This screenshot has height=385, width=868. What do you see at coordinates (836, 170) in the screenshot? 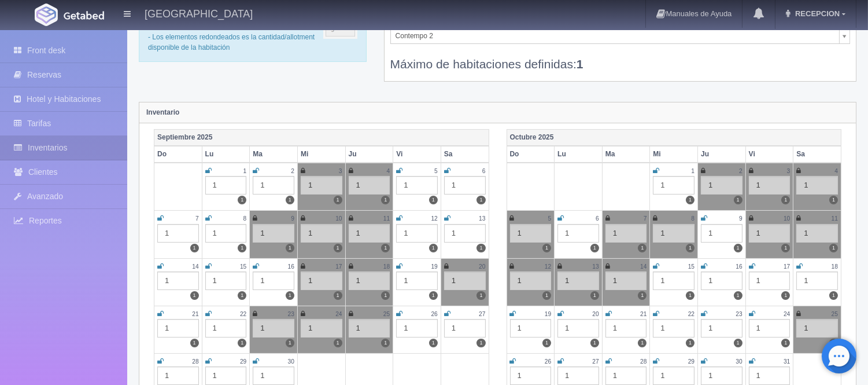
I see `small: 4` at bounding box center [836, 170].